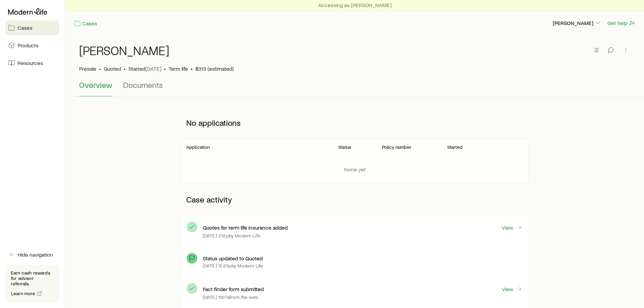  Describe the element at coordinates (143, 85) in the screenshot. I see `span: Documents` at that location.